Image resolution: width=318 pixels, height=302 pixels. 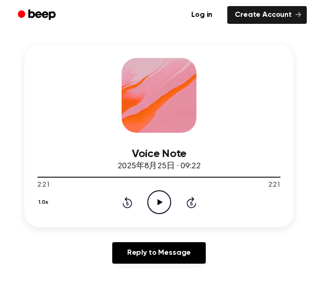 What do you see at coordinates (159, 154) in the screenshot?
I see `h3: Voice Note` at bounding box center [159, 154].